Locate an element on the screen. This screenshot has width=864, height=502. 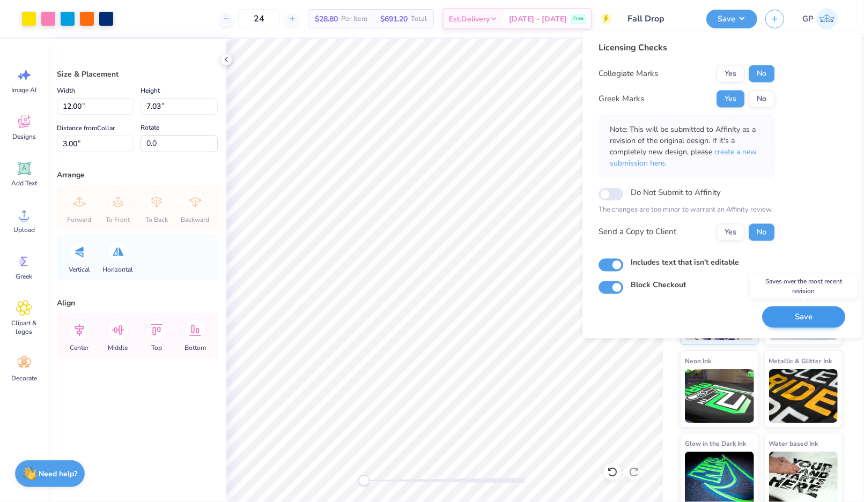
span: $691.20 is located at coordinates (393, 19).